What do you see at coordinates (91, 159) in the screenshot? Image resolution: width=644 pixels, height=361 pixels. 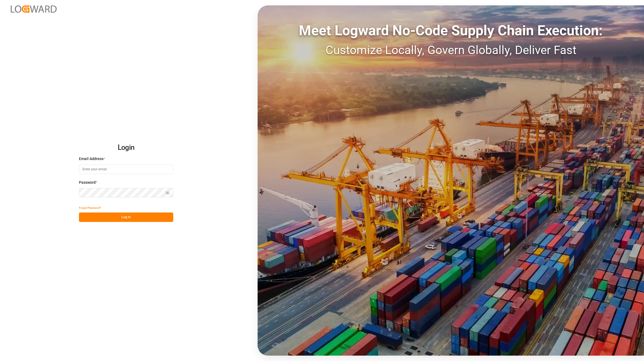 I see `span: Email Address` at bounding box center [91, 159].